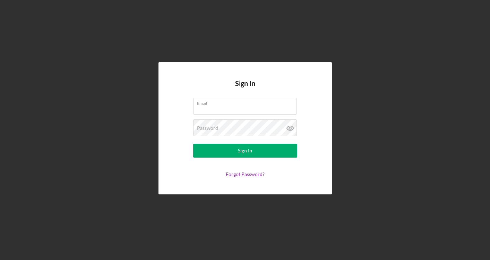 This screenshot has height=260, width=490. I want to click on button: Sign In, so click(245, 151).